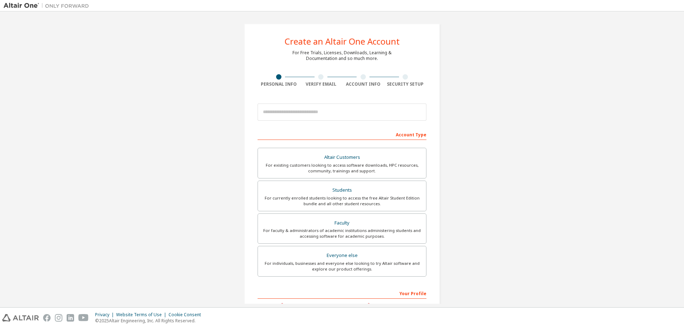 The height and width of the screenshot is (328, 684). What do you see at coordinates (342, 134) in the screenshot?
I see `div: Account Type` at bounding box center [342, 134].